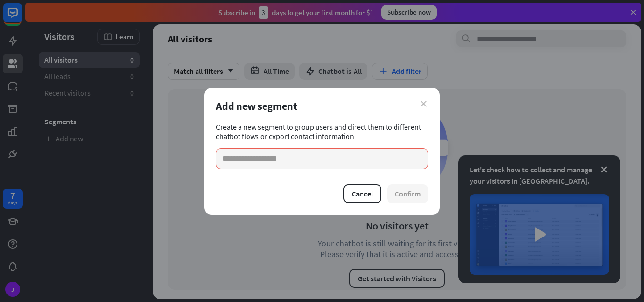 The width and height of the screenshot is (644, 302). Describe the element at coordinates (407, 194) in the screenshot. I see `button: Confirm` at that location.